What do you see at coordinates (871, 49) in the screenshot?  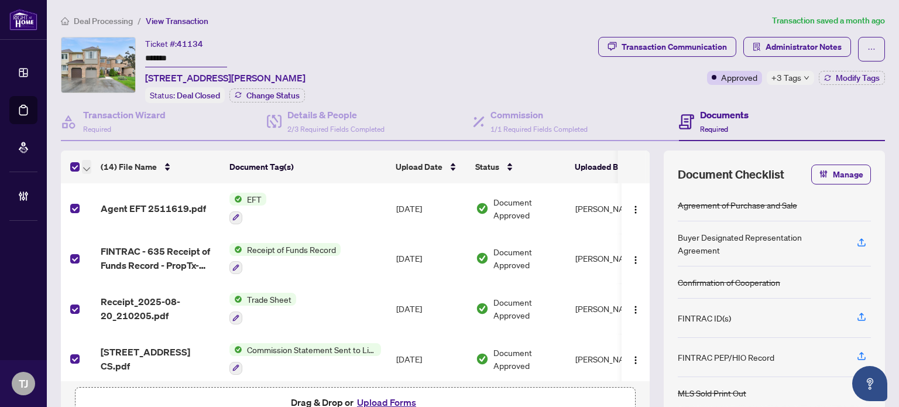 I see `span: ellipsis` at bounding box center [871, 49].